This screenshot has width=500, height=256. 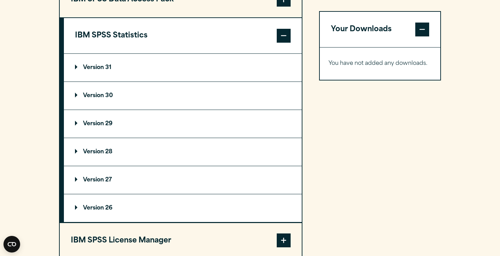 I want to click on p: Version 28, so click(x=94, y=152).